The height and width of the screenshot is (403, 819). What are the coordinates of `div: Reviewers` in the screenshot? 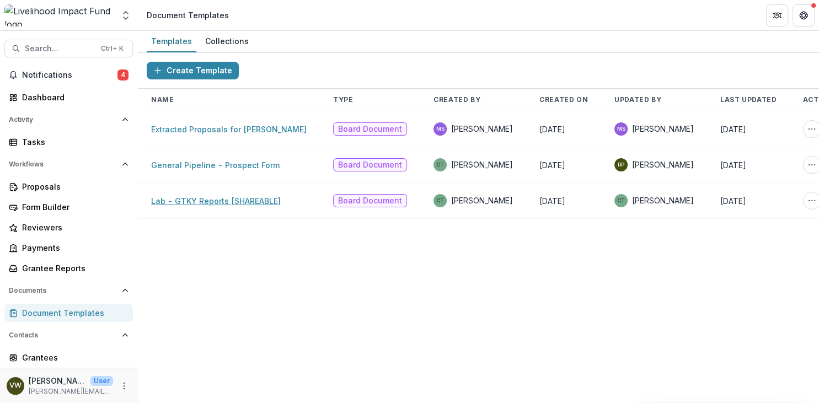 It's located at (73, 227).